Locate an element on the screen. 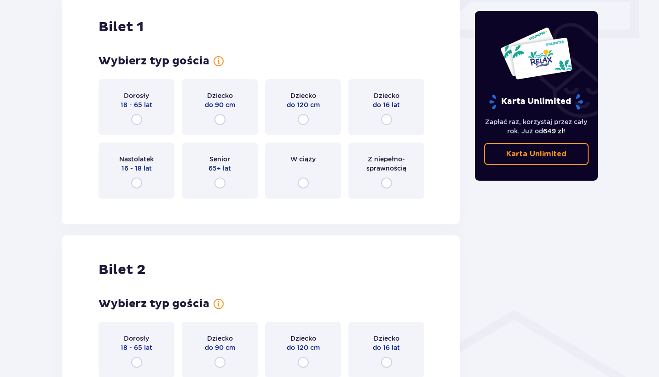 The image size is (659, 377). span: Nastolatek is located at coordinates (136, 159).